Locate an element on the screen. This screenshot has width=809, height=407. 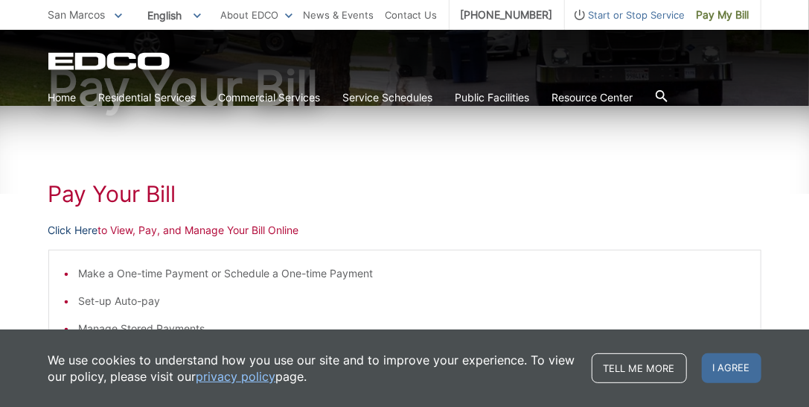
span: I agree is located at coordinates (732, 368).